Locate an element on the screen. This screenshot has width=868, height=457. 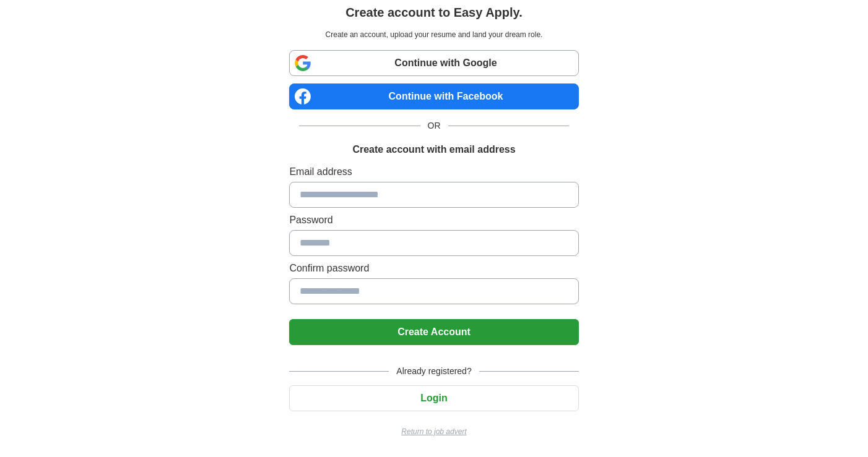
span: OR is located at coordinates (434, 125).